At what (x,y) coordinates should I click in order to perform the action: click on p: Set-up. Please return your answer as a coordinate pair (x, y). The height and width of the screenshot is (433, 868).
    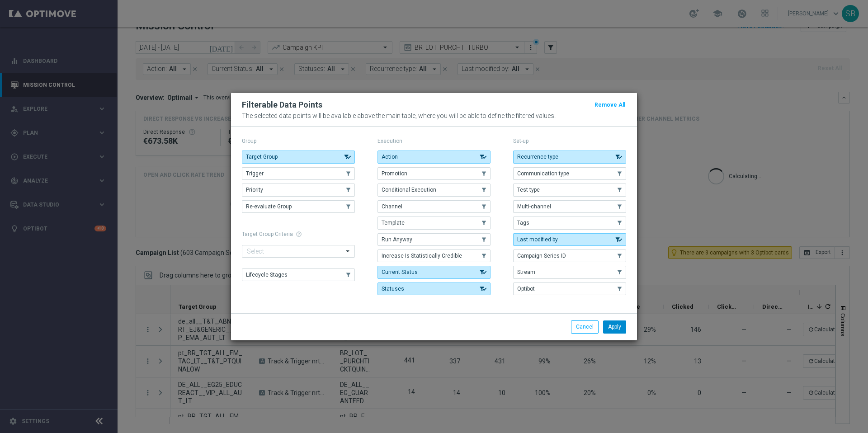
    Looking at the image, I should click on (570, 141).